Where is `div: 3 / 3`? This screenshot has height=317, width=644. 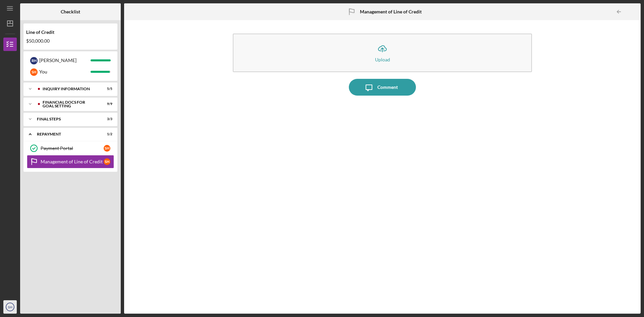
div: 3 / 3 is located at coordinates (106, 119).